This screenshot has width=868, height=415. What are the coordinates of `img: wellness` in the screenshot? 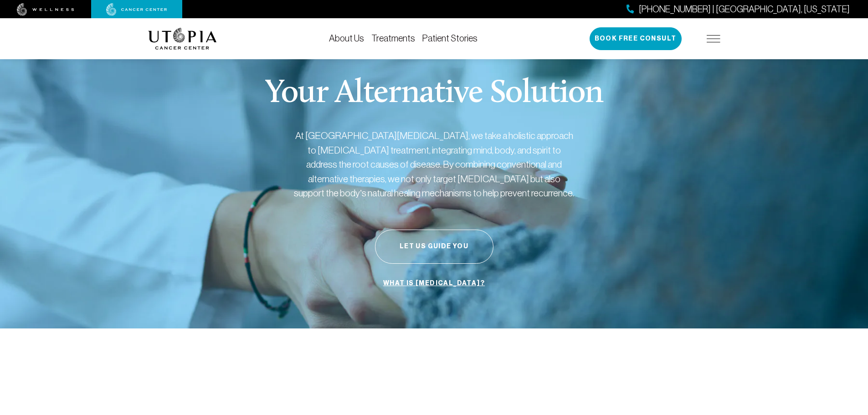 It's located at (46, 9).